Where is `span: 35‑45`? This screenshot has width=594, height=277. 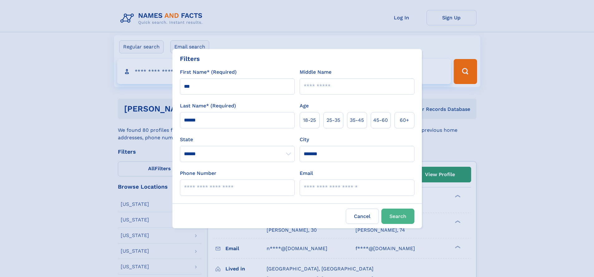 span: 35‑45 is located at coordinates (357, 120).